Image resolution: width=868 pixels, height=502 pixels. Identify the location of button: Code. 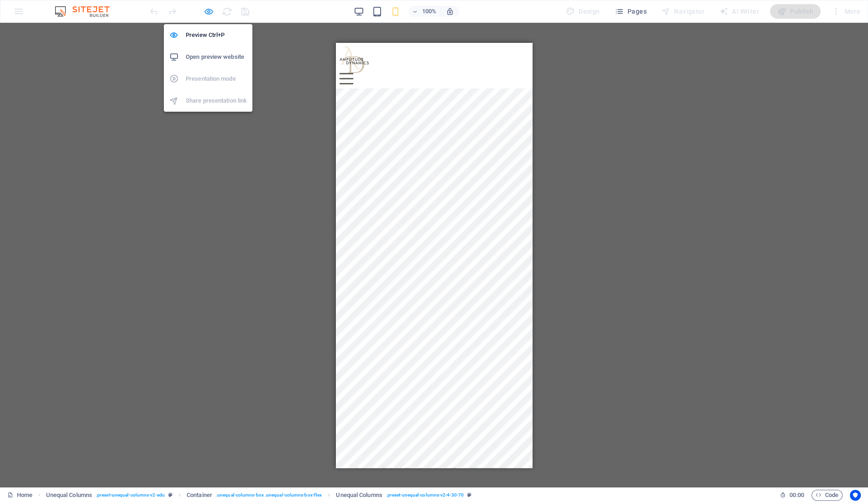
(827, 496).